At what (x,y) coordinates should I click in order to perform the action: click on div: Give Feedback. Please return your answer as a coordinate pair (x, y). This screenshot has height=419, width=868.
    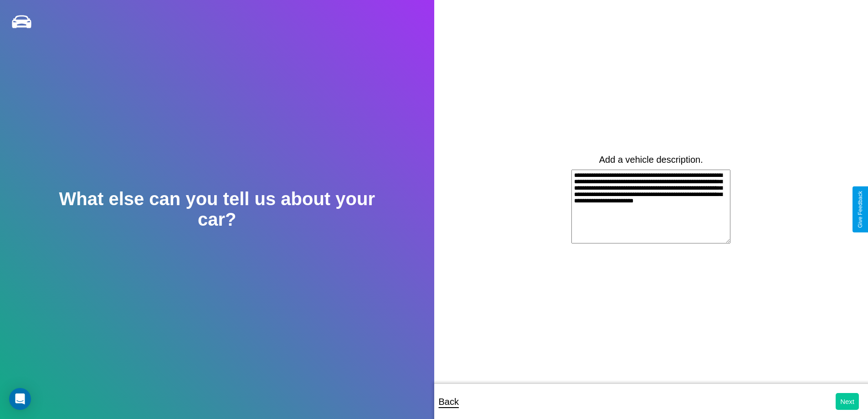
    Looking at the image, I should click on (860, 209).